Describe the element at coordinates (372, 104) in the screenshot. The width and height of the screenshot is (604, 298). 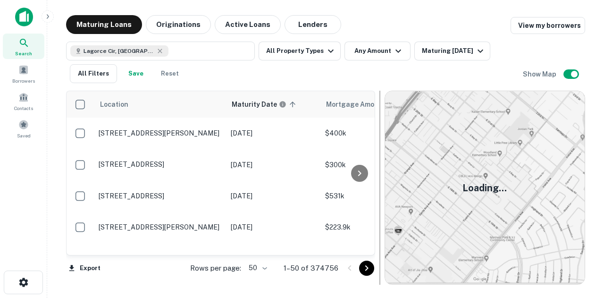
I see `th: Mortgage Amount` at that location.